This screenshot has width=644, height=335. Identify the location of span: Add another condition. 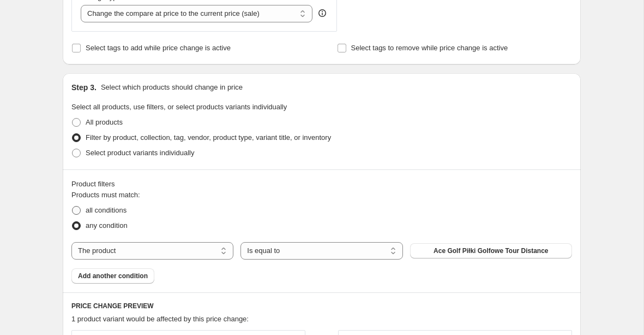
(113, 276).